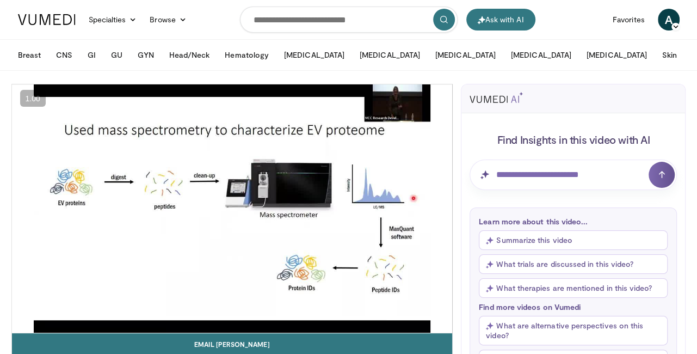  Describe the element at coordinates (64, 55) in the screenshot. I see `button: CNS` at that location.